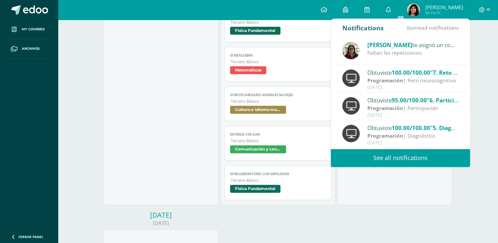  Describe the element at coordinates (413, 108) in the screenshot. I see `div: | Participación` at that location.